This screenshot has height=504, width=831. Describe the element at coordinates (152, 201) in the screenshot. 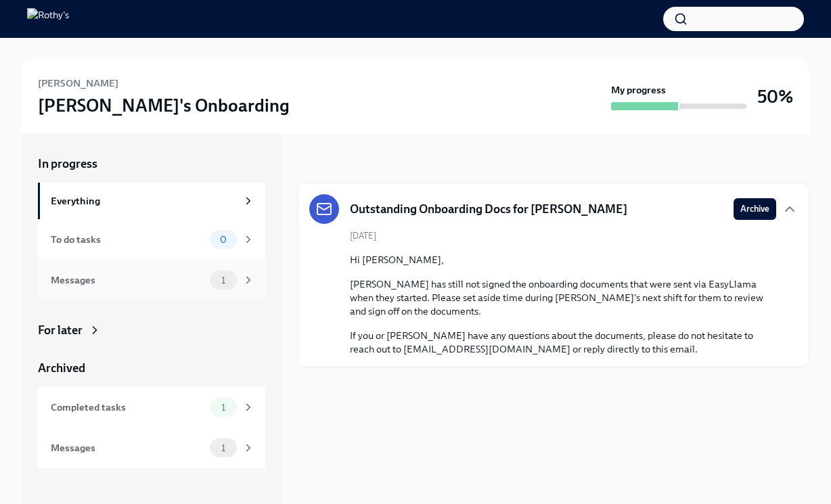

I see `a: Everything` at that location.